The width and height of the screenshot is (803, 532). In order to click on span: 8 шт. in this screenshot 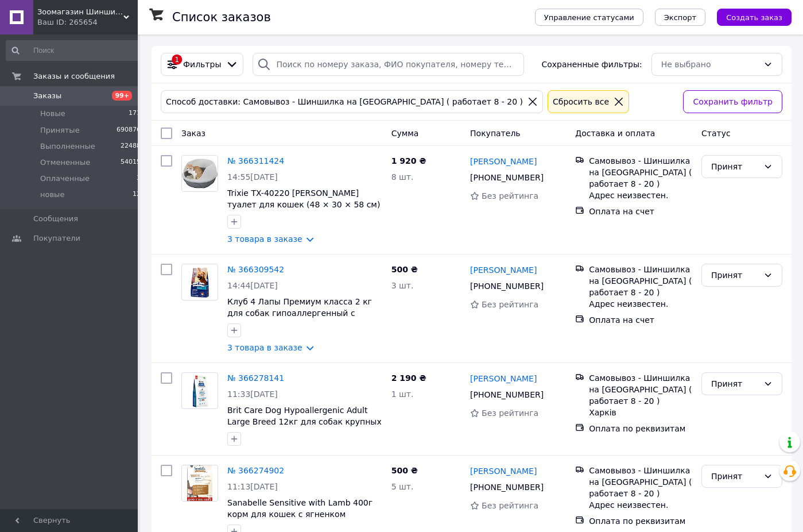, I will do `click(403, 177)`.